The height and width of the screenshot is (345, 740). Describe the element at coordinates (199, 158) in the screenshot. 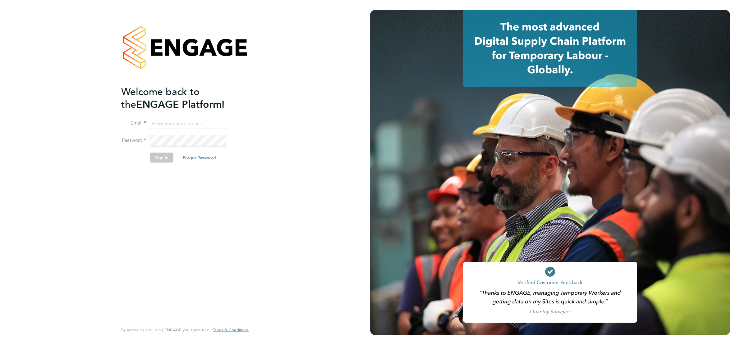

I see `button: Forgot Password` at that location.